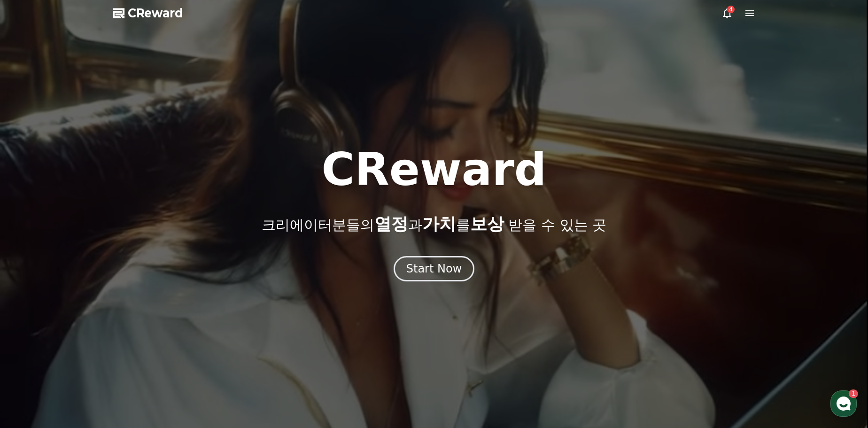 The width and height of the screenshot is (868, 428). Describe the element at coordinates (434, 269) in the screenshot. I see `button: Start Now` at that location.